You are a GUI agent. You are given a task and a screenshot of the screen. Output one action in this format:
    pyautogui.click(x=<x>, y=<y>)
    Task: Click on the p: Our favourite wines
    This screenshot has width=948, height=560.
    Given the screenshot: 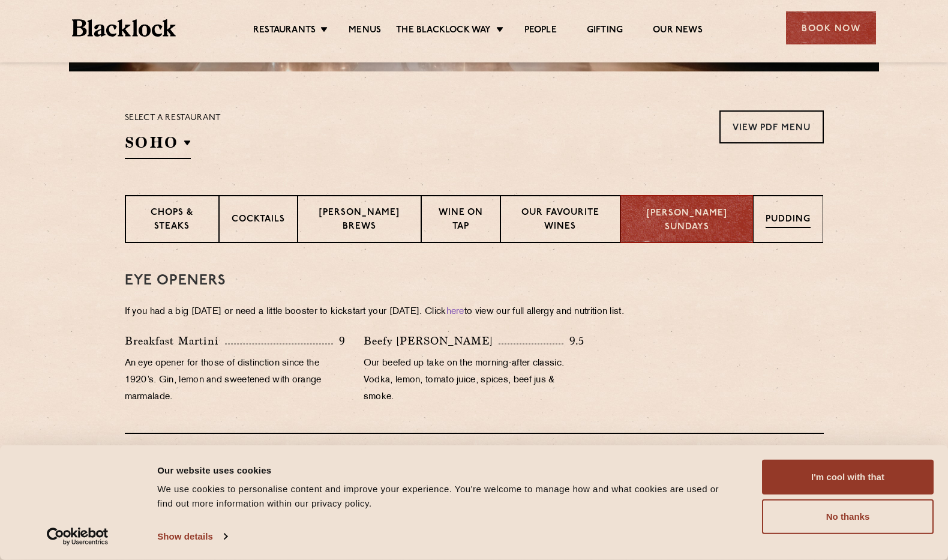 What is the action you would take?
    pyautogui.click(x=561, y=221)
    